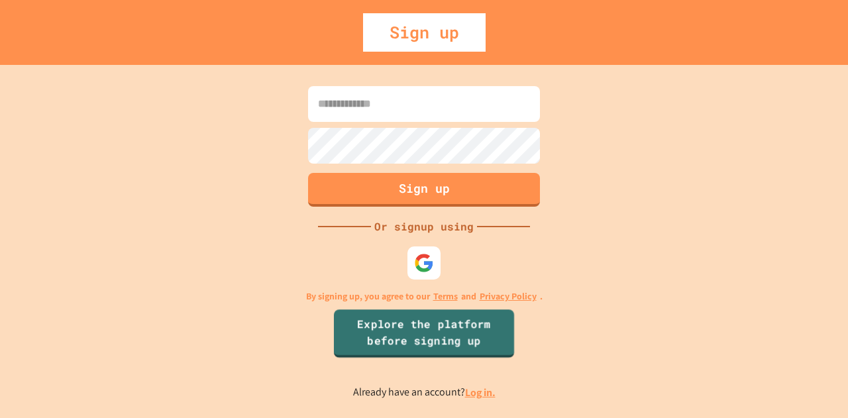 The width and height of the screenshot is (848, 418). Describe the element at coordinates (424, 190) in the screenshot. I see `button: Sign up` at that location.